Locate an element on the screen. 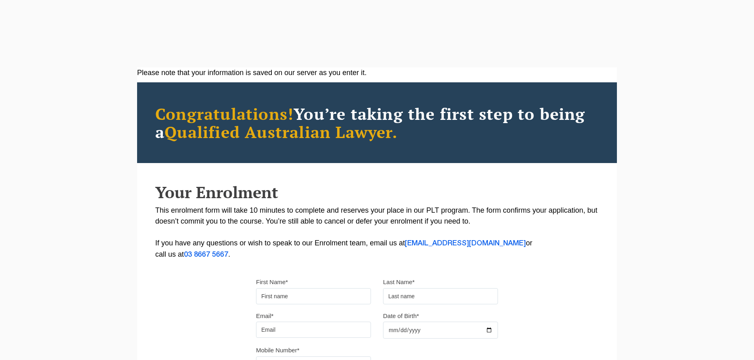 The width and height of the screenshot is (754, 360). p: This enrolment form will take 10 minutes to complete and reserves your place in our PLT program. ... is located at coordinates (377, 232).